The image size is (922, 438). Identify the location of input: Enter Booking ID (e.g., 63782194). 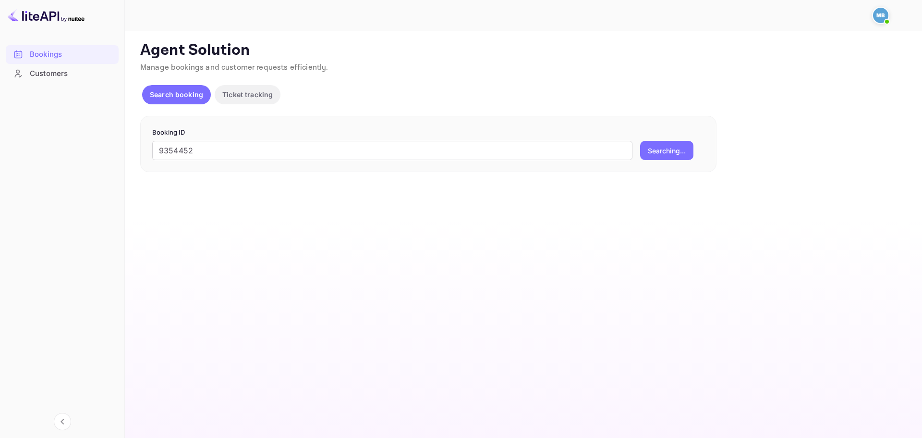
(392, 150).